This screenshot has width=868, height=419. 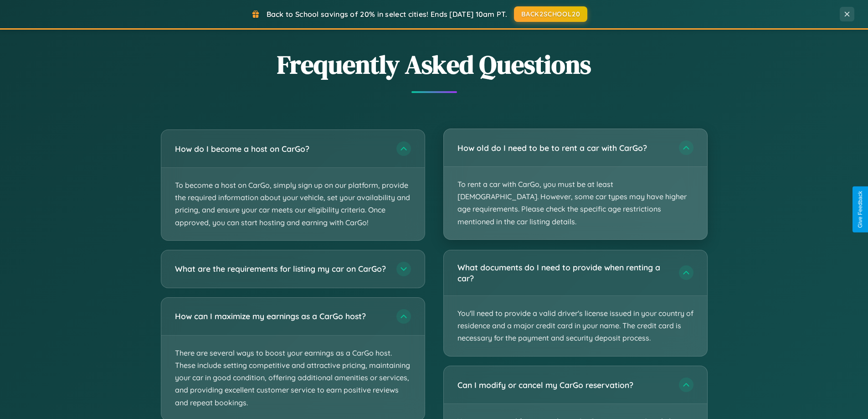 I want to click on p: You'll need to provide a valid driver's license issued in your country of residence and a major c..., so click(x=576, y=325).